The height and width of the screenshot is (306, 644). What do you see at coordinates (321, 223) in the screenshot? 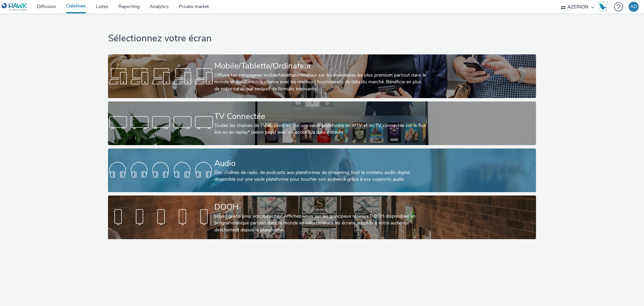
I see `div: Voyez grand pour vos publicités! Affichez-vous sur les principaux réseaux DOOH disponibles en pro...` at bounding box center [321, 223].